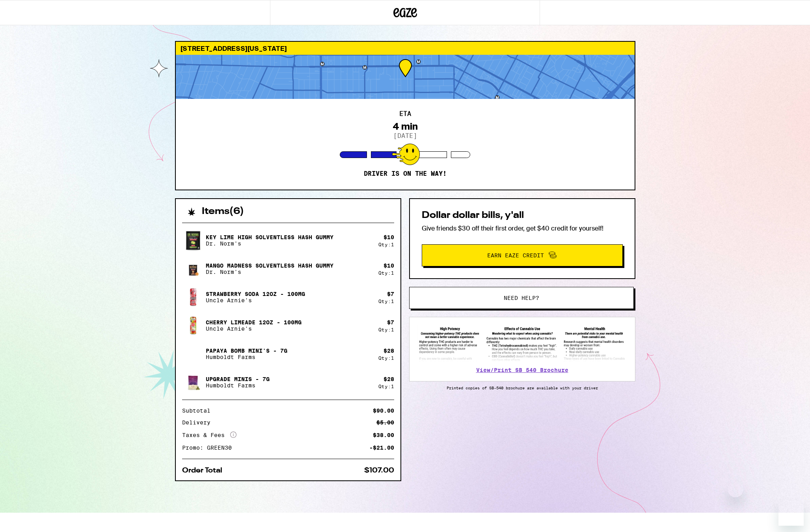 The height and width of the screenshot is (532, 810). Describe the element at coordinates (193, 297) in the screenshot. I see `img: Strawberry Soda 12oz - 100mg` at that location.